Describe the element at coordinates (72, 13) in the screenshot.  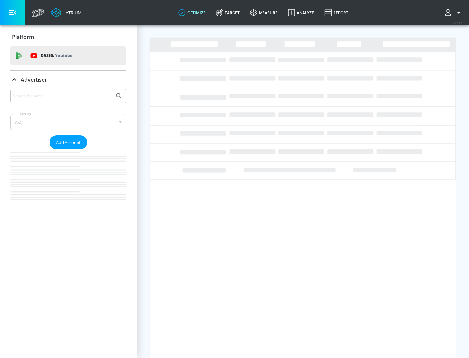
I see `div: Atrium` at that location.